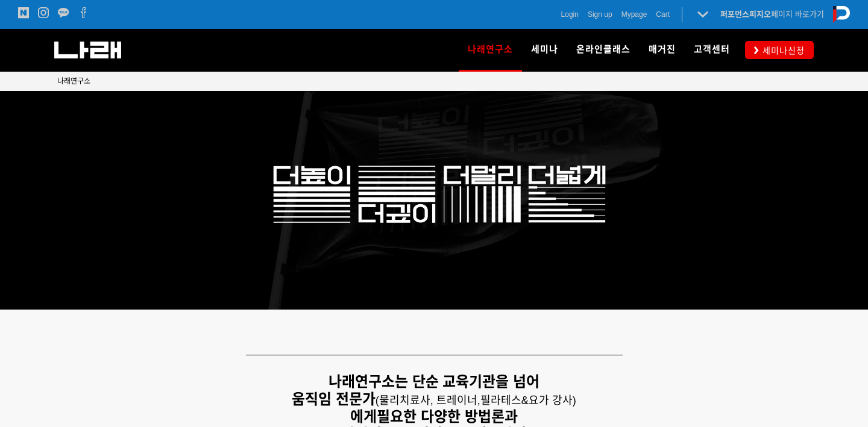 The width and height of the screenshot is (868, 427). I want to click on span: 필라테스&요가 강사), so click(528, 401).